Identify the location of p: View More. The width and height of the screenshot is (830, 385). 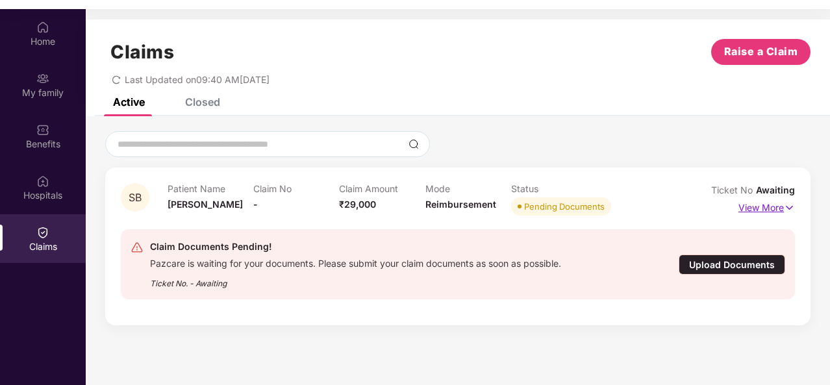
(766, 206).